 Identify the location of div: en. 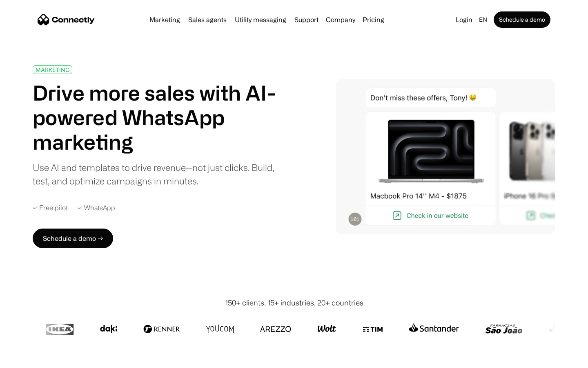
(483, 20).